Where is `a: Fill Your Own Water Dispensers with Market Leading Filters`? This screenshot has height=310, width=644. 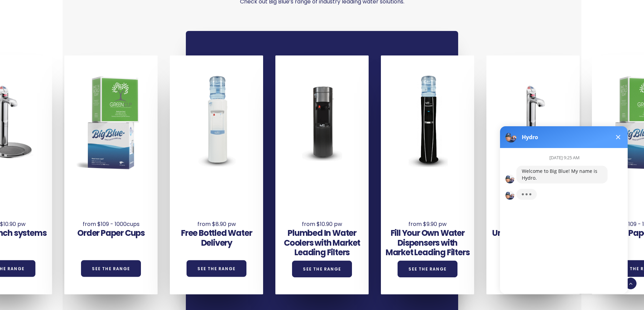
a: Fill Your Own Water Dispensers with Market Leading Filters is located at coordinates (427, 243).